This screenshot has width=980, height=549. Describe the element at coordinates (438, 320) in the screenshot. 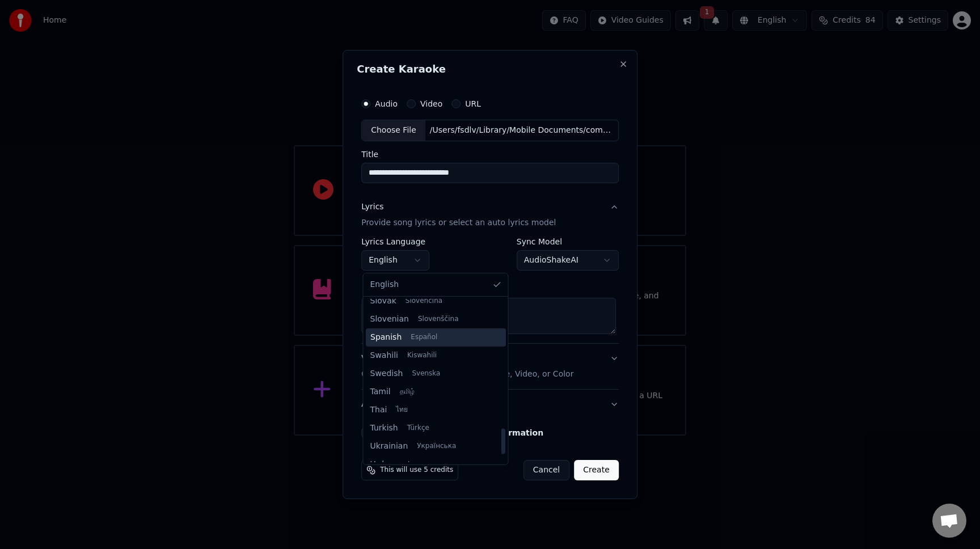

I see `span: Slovenščina` at that location.